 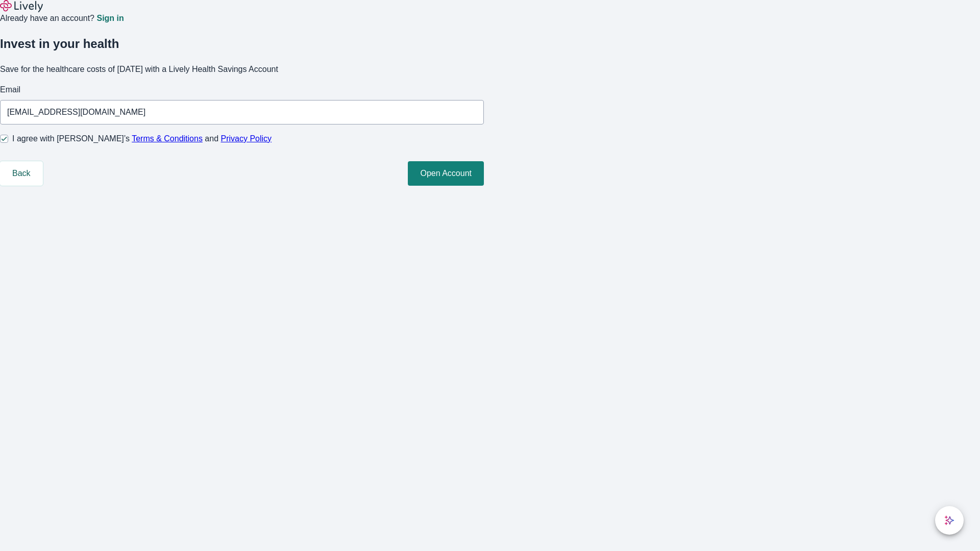 What do you see at coordinates (949, 521) in the screenshot?
I see `svg: Lively AI Assistant` at bounding box center [949, 521].